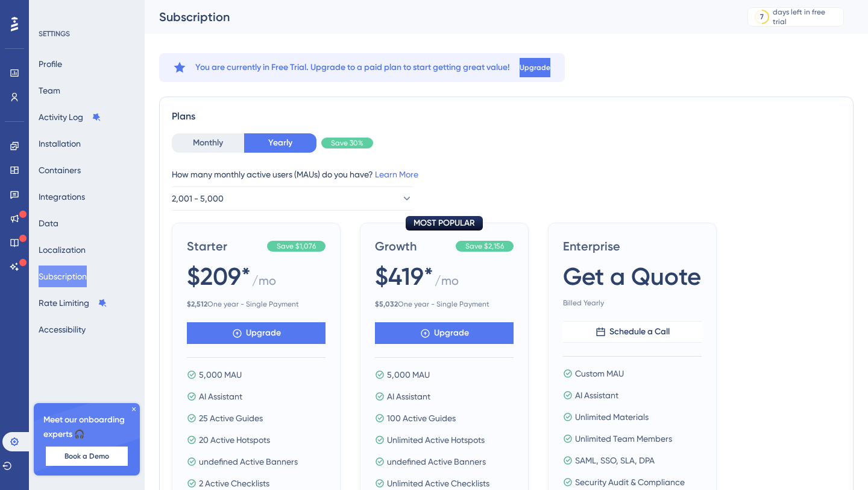 The height and width of the screenshot is (490, 868). I want to click on button: Schedule a Call, so click(632, 332).